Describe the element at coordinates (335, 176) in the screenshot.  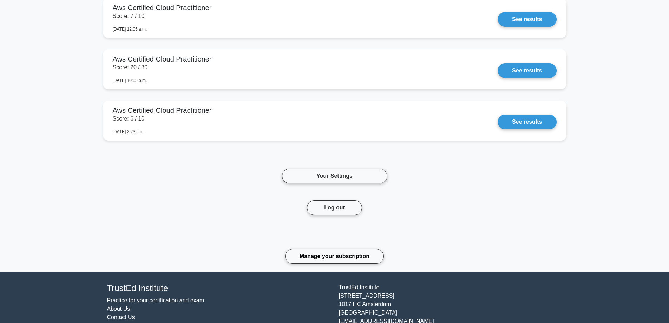
I see `a: Your Settings` at that location.